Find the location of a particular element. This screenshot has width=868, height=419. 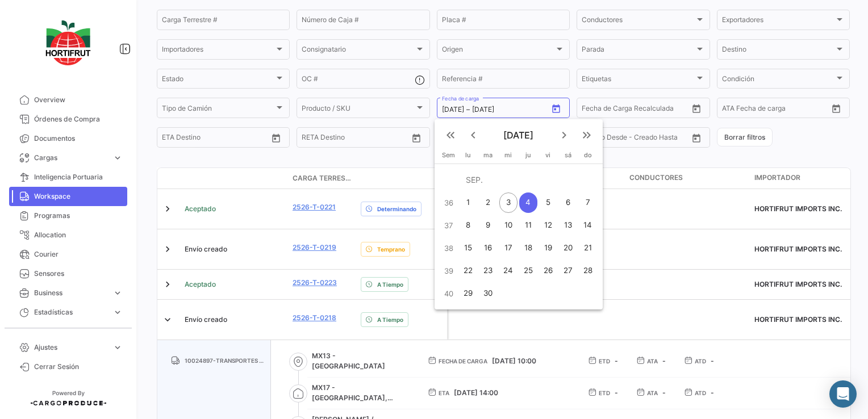

span: ju is located at coordinates (528, 155).